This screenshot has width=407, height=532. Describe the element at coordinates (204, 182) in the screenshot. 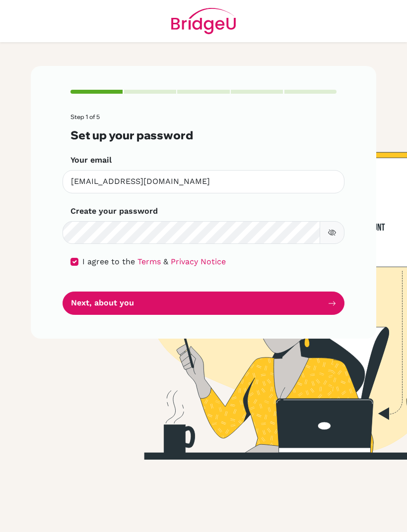

I see `input: Insert your email*` at that location.